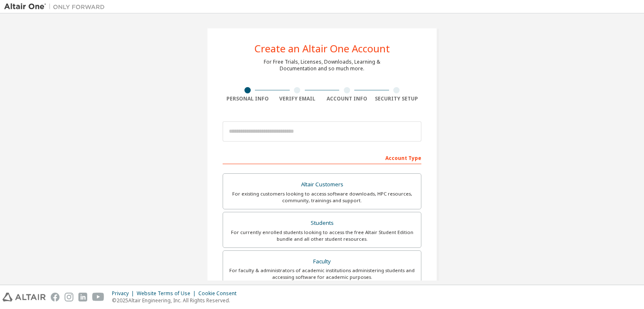 The image size is (644, 309). I want to click on div: Faculty, so click(322, 262).